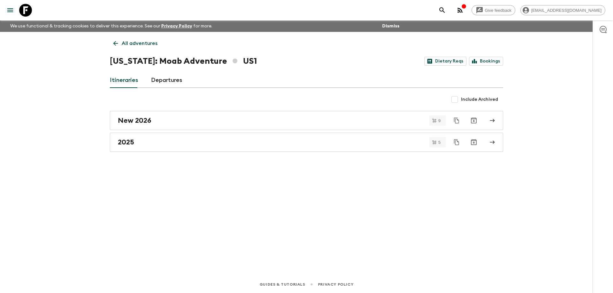  I want to click on a: All adventures, so click(135, 43).